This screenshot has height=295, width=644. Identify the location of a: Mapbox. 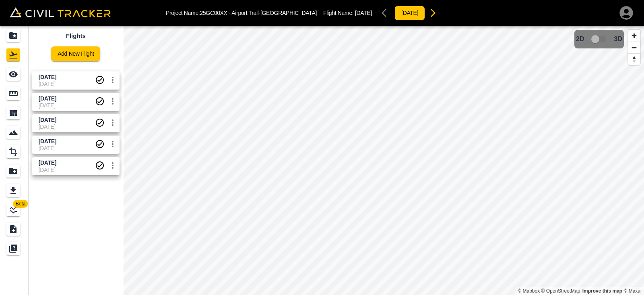
(528, 291).